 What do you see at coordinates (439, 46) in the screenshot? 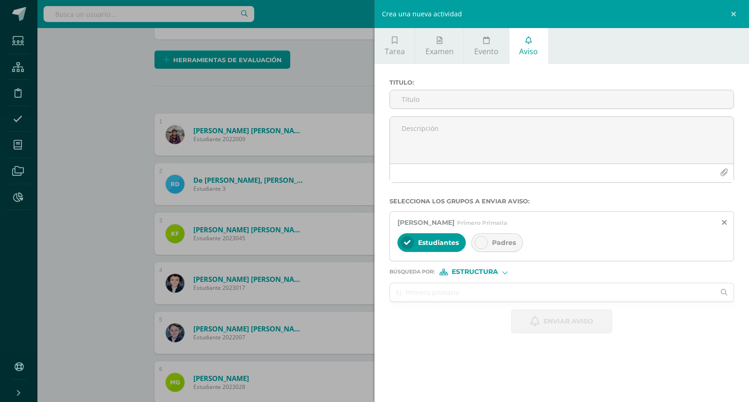
I see `a: Examen` at bounding box center [439, 46].